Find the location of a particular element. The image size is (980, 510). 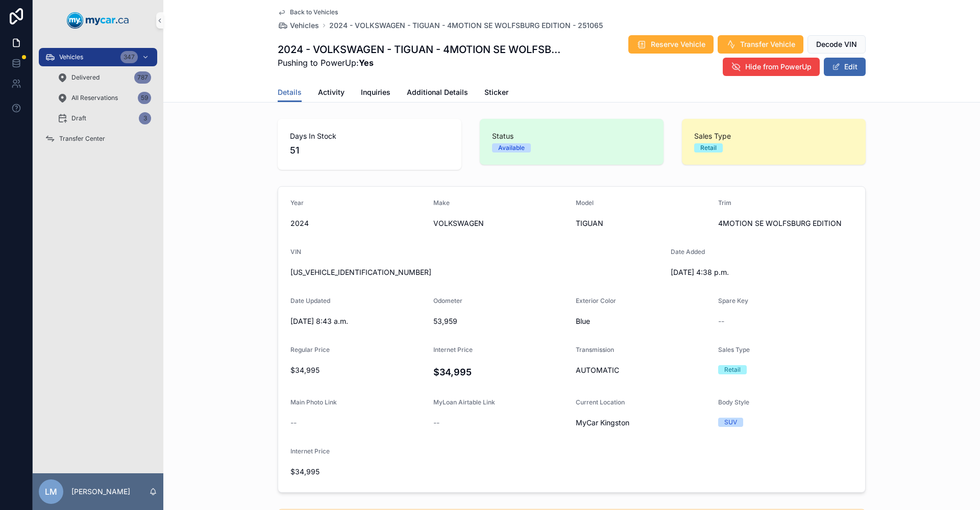

span: Spare Key is located at coordinates (733, 300).